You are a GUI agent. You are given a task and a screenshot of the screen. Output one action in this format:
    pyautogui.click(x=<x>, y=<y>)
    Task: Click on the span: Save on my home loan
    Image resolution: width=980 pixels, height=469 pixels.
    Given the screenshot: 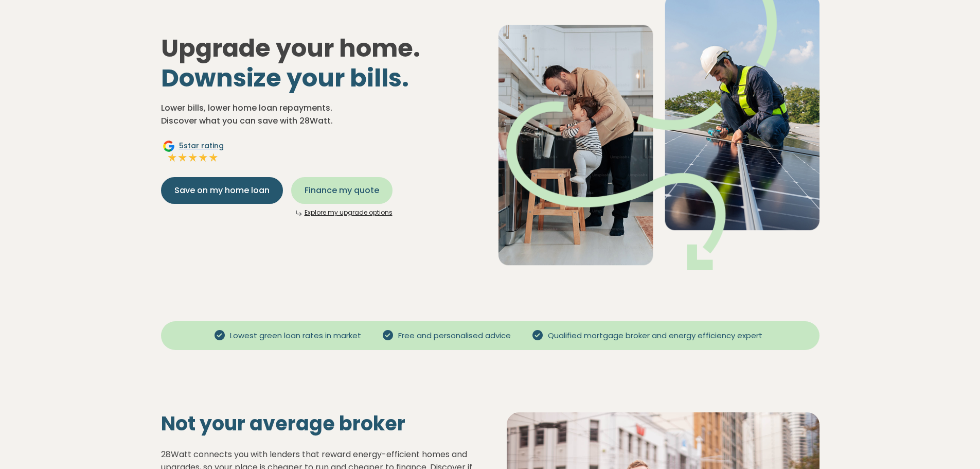 What is the action you would take?
    pyautogui.click(x=221, y=190)
    